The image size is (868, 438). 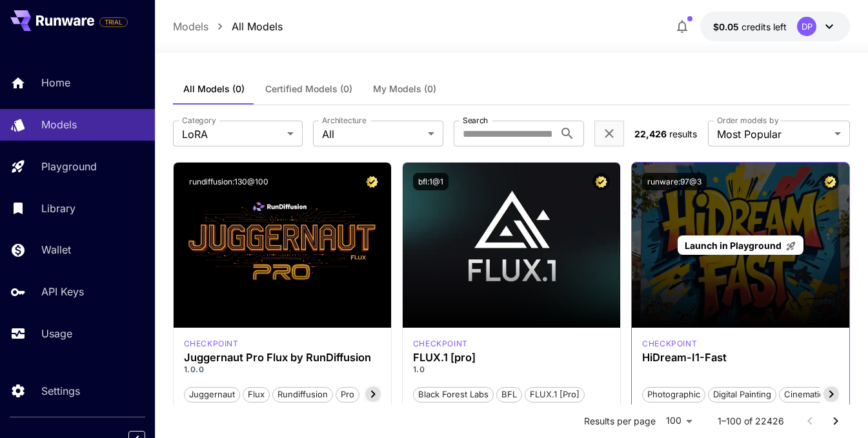 What do you see at coordinates (257, 27) in the screenshot?
I see `p: All Models` at bounding box center [257, 27].